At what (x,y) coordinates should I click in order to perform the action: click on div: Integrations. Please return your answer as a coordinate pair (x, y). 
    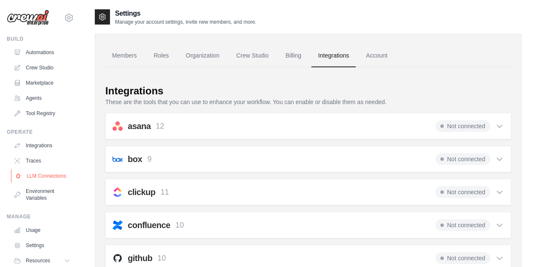
    Looking at the image, I should click on (134, 91).